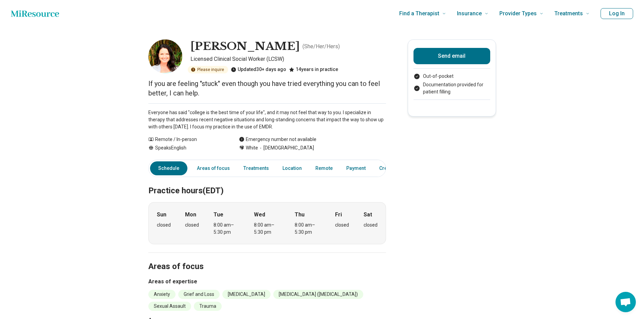 The height and width of the screenshot is (319, 644). I want to click on a: Payment, so click(356, 168).